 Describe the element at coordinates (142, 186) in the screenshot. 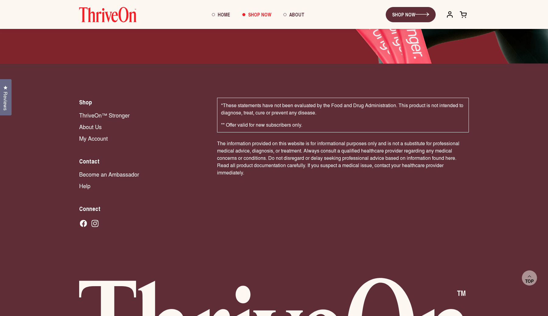

I see `a: Help` at that location.